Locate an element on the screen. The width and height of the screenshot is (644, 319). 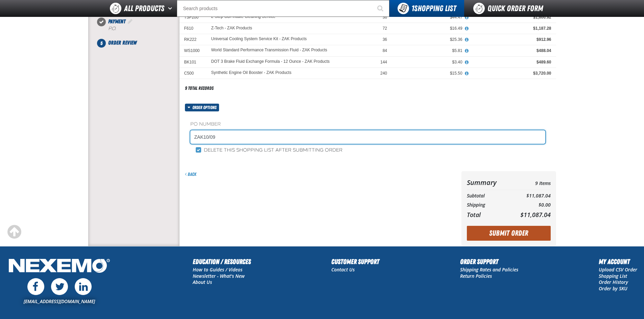
a: Synthetic Engine Oil Booster - ZAK Products is located at coordinates (251, 73).